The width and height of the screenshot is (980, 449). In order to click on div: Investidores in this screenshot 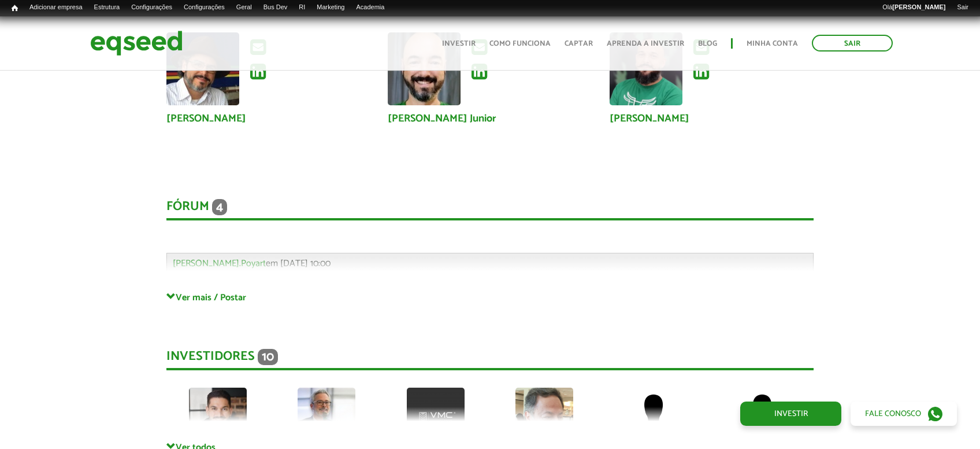, I will do `click(490, 359)`.